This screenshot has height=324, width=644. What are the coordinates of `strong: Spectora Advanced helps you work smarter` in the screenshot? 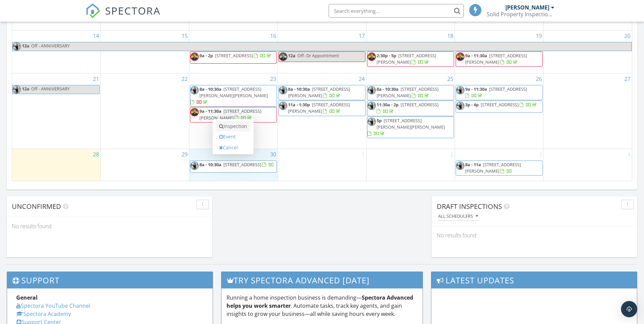 It's located at (320, 301).